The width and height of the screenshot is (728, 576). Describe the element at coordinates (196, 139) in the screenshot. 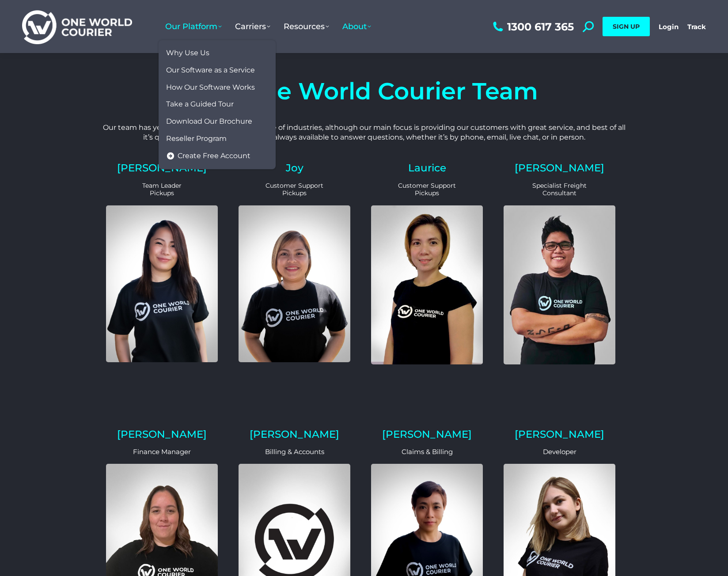

I see `span: Reseller Program` at that location.